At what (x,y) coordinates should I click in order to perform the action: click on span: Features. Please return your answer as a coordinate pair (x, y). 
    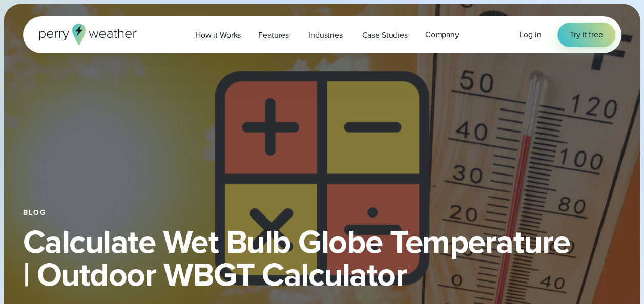
    Looking at the image, I should click on (274, 36).